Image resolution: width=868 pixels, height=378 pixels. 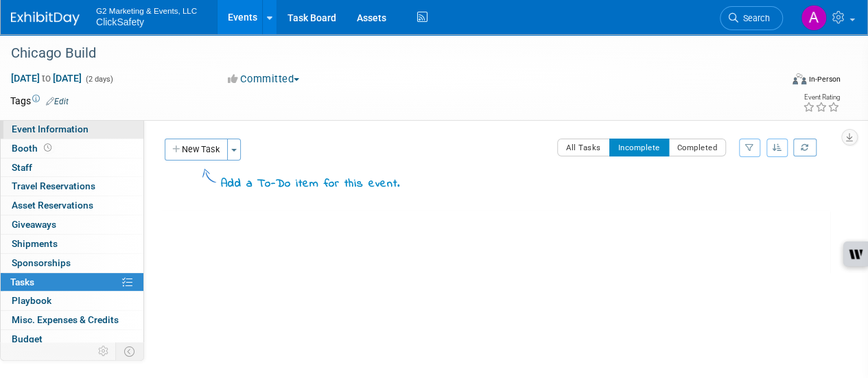 What do you see at coordinates (72, 224) in the screenshot?
I see `a: Giveaways` at bounding box center [72, 224].